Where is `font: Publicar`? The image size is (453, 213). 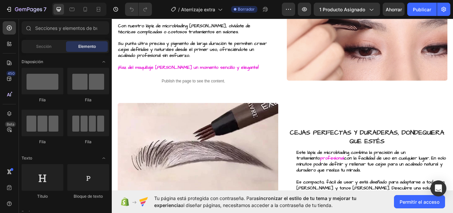
font: Publicar is located at coordinates (422, 9).